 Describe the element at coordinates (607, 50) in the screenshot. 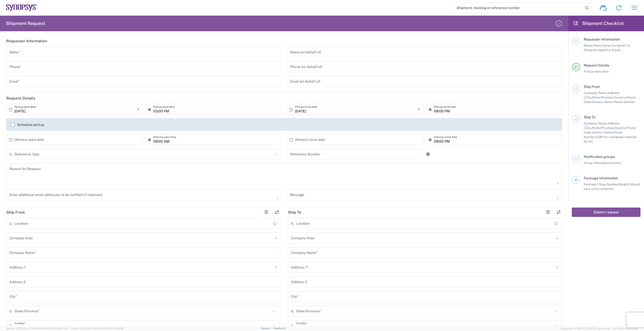

I see `span: On behalf of Email` at that location.